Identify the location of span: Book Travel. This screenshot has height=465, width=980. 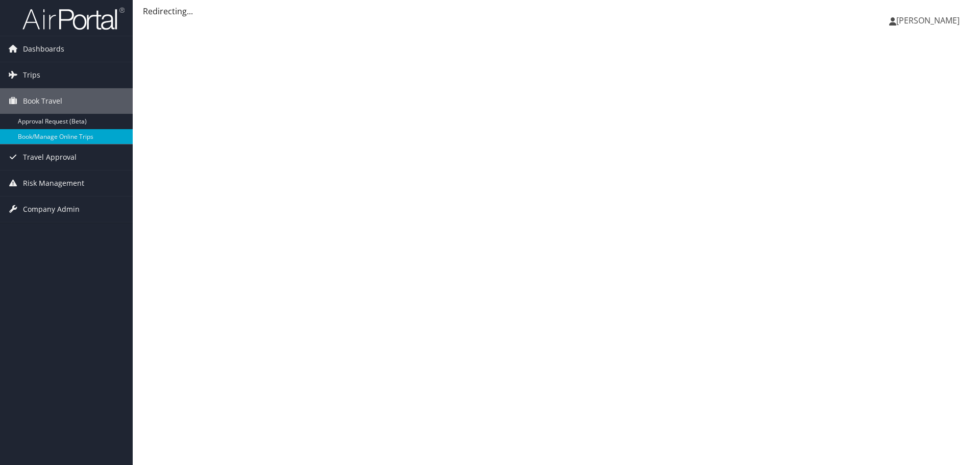
(42, 101).